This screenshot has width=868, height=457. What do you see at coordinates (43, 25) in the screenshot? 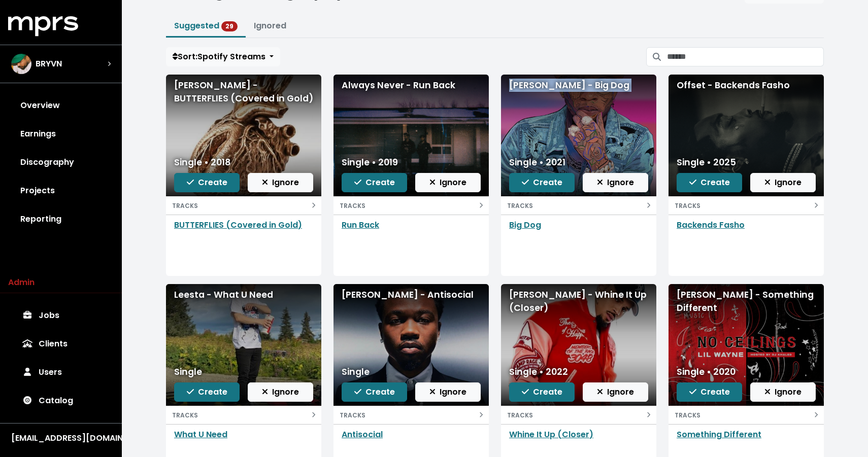
I see `a: mprs logo` at bounding box center [43, 25].